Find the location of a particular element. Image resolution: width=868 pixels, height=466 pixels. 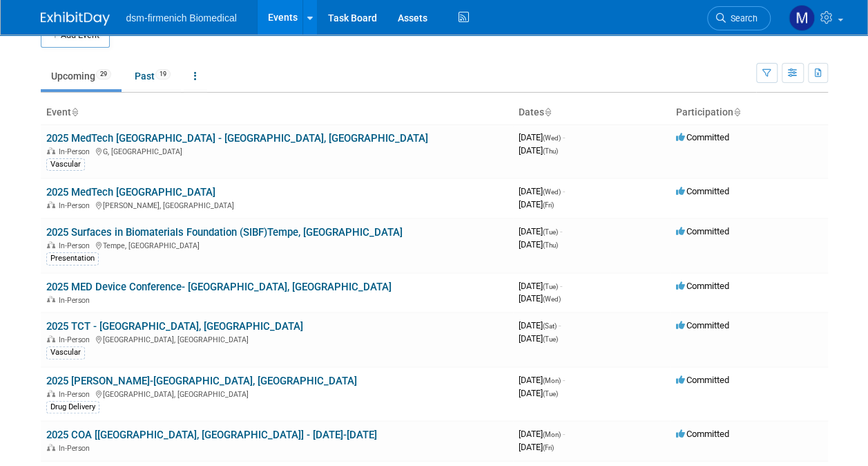

span: Search is located at coordinates (742, 18).